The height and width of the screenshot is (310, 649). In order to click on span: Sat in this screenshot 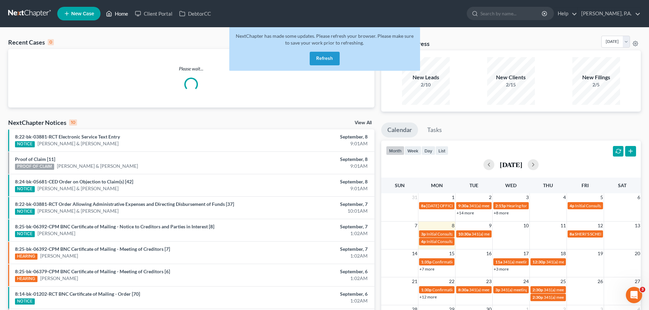, I will do `click(622, 185)`.